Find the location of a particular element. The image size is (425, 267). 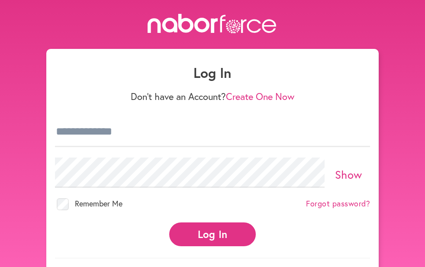

a: Show is located at coordinates (348, 174).